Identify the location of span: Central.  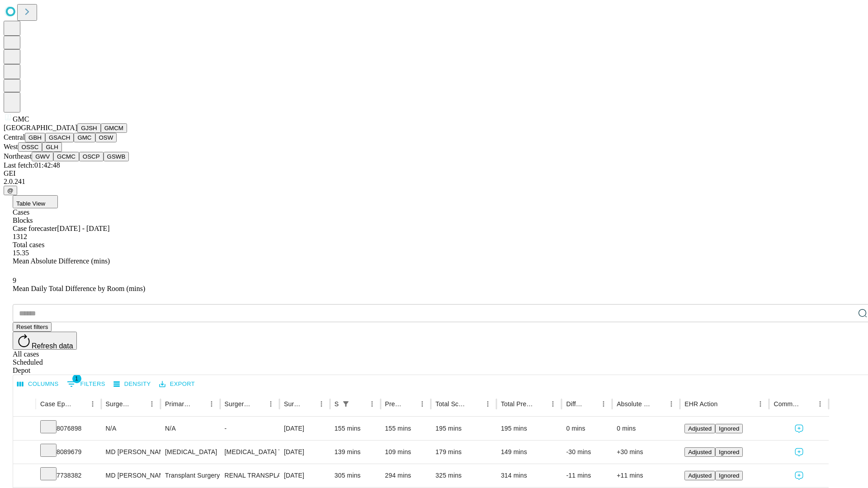
(14, 137).